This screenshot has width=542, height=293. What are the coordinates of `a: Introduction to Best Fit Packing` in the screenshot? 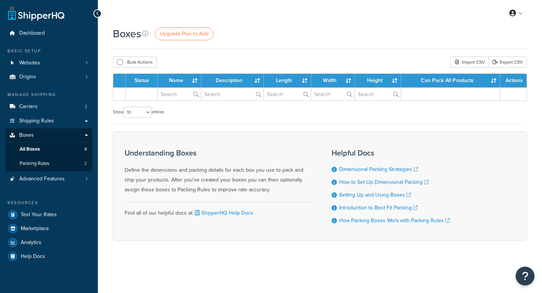 It's located at (378, 207).